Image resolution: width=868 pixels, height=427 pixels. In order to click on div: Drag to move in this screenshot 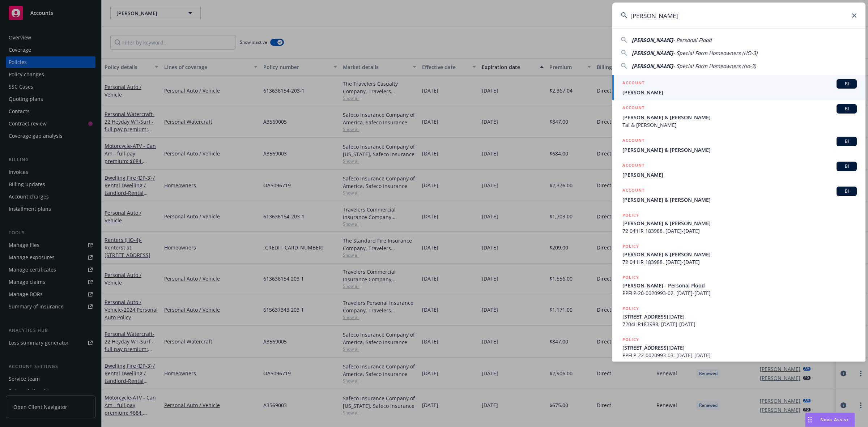, I will do `click(810, 420)`.